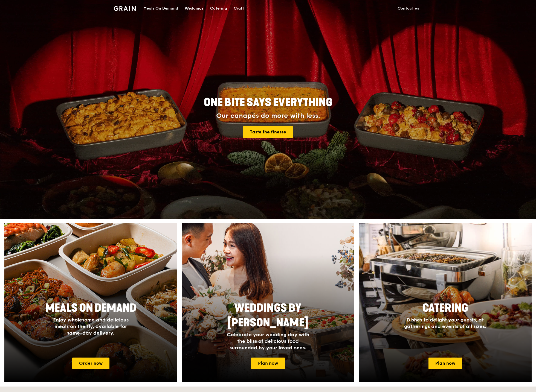 Image resolution: width=536 pixels, height=392 pixels. Describe the element at coordinates (91, 308) in the screenshot. I see `span: Meals On Demand` at that location.